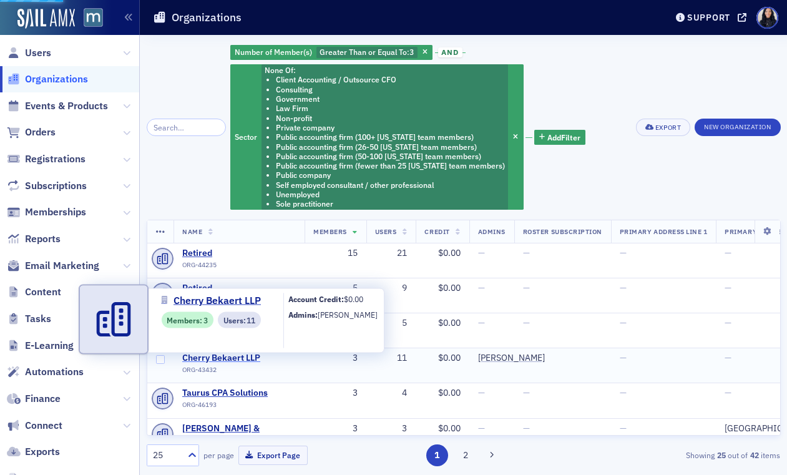  Describe the element at coordinates (235, 320) in the screenshot. I see `span: Users :` at that location.